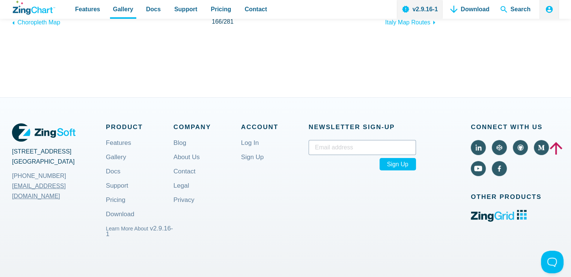 The height and width of the screenshot is (277, 571). What do you see at coordinates (221, 9) in the screenshot?
I see `span: Pricing` at bounding box center [221, 9].